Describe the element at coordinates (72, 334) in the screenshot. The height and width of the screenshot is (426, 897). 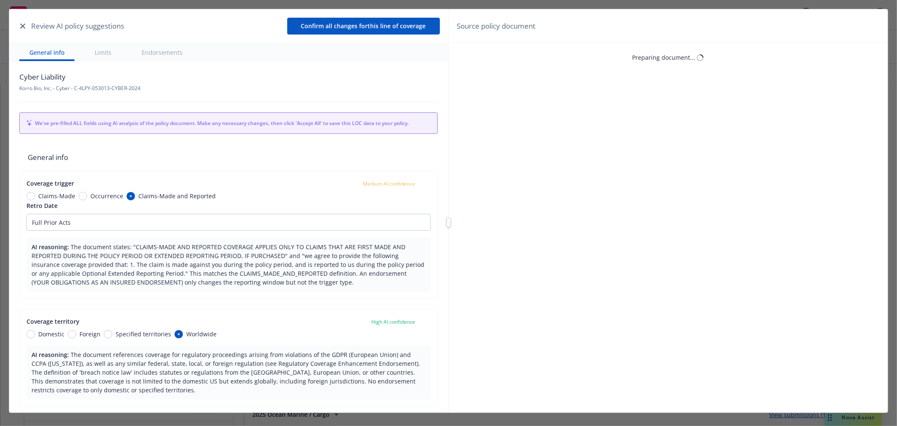
I see `input: Foreign` at that location.